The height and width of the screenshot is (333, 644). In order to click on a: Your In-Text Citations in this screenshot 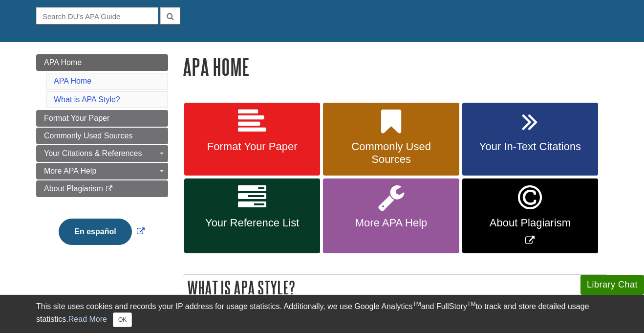, I will do `click(530, 139)`.